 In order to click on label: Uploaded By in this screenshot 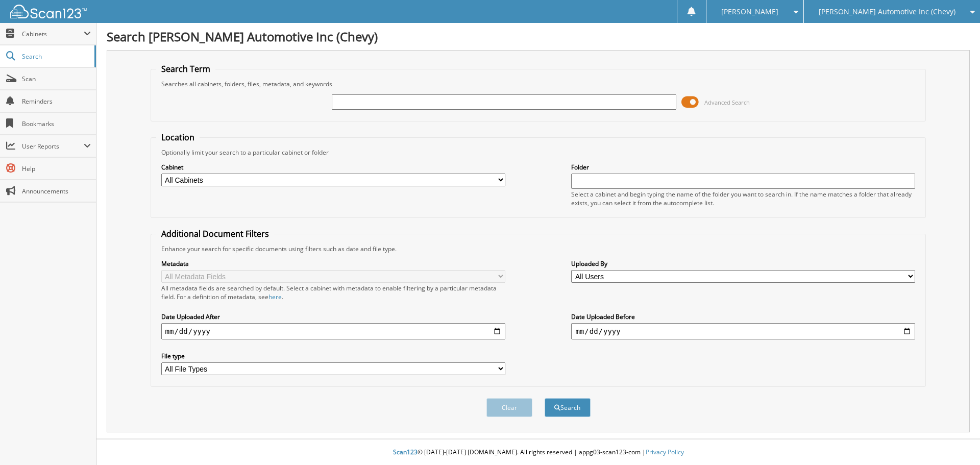, I will do `click(743, 263)`.